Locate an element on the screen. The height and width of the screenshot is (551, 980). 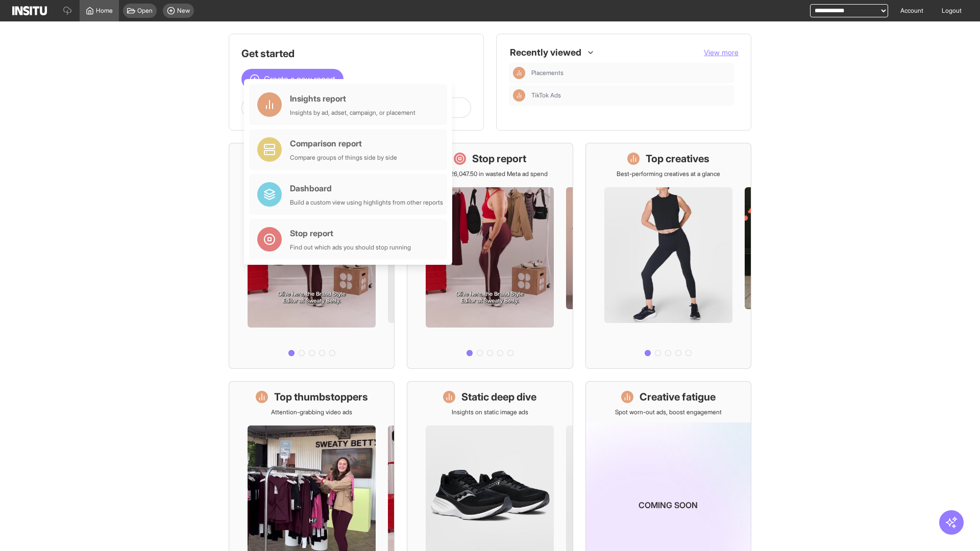
div: Insights by ad, adset, campaign, or placement is located at coordinates (353, 113).